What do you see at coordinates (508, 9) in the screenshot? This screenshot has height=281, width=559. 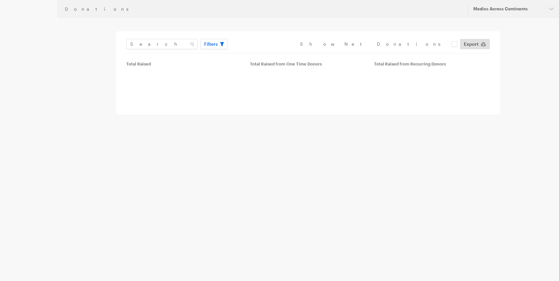 I see `div: Medics Across Continents` at bounding box center [508, 9].